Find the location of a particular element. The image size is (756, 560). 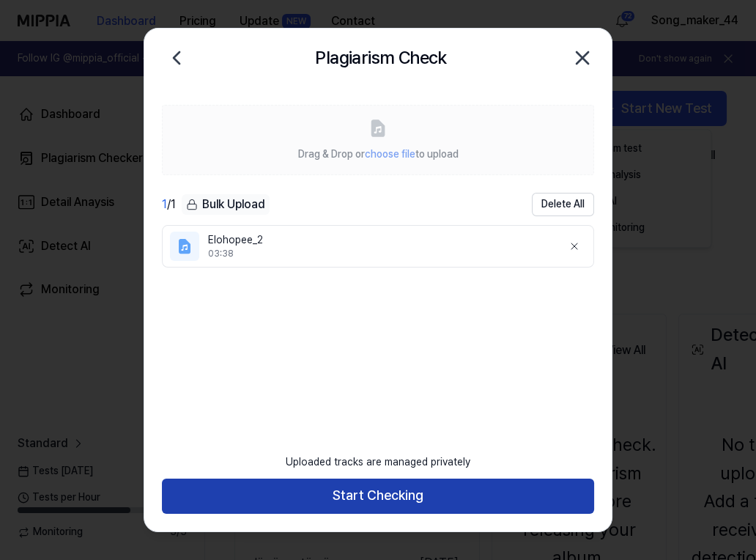

h2: Plagiarism Check is located at coordinates (380, 58).